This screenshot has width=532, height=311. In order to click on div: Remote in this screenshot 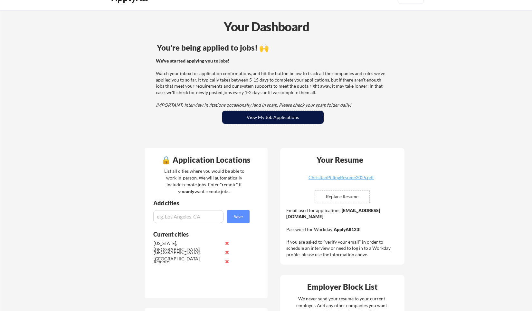, I will do `click(188, 262)`.